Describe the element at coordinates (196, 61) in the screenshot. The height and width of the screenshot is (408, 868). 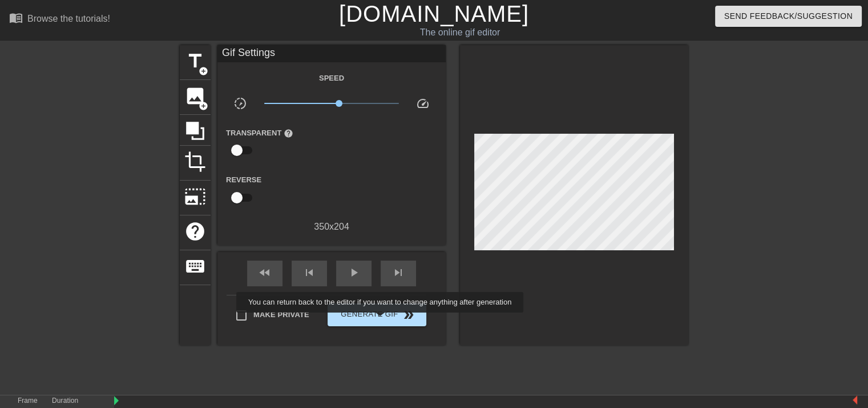
I see `span: title` at that location.